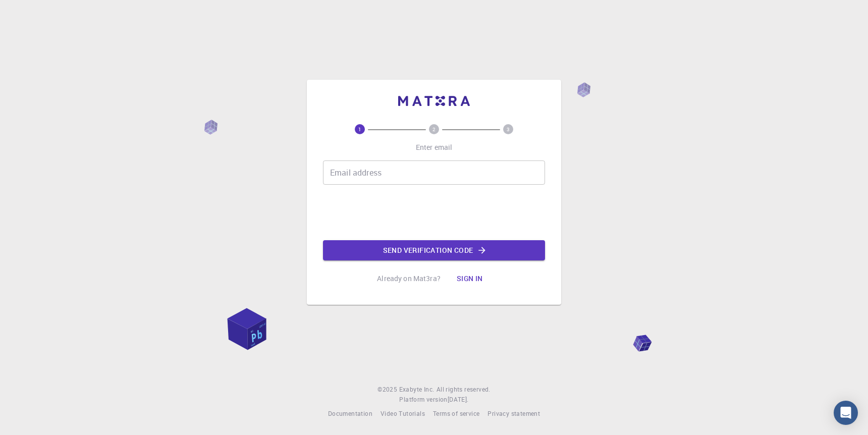  I want to click on a: Privacy statement, so click(514, 414).